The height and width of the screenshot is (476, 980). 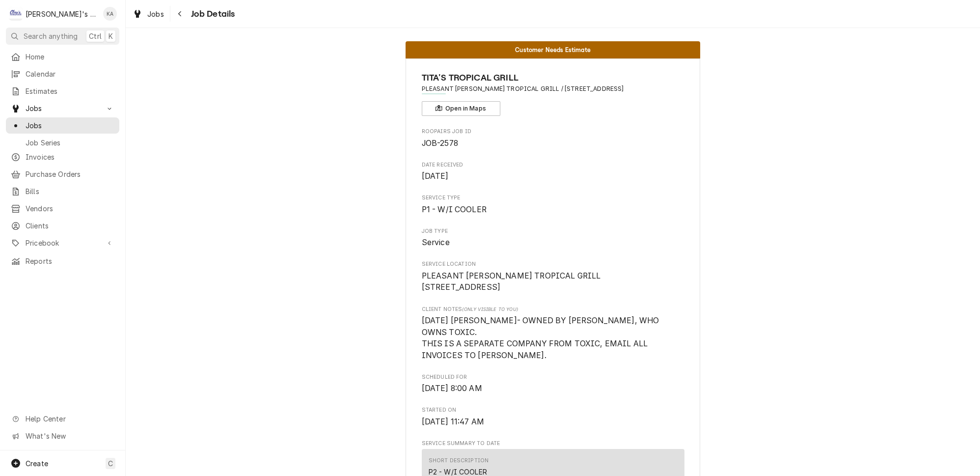 I want to click on span: [object Object], so click(x=553, y=338).